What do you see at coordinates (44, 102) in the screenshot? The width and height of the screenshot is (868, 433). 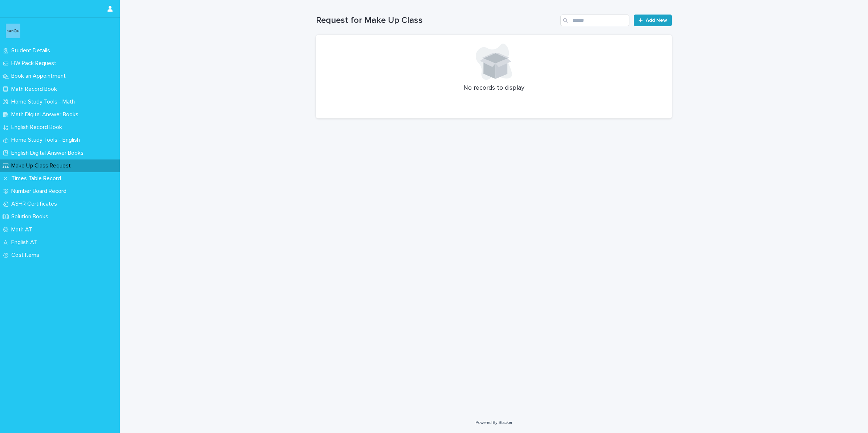 I see `p: Home Study Tools - Math` at bounding box center [44, 102].